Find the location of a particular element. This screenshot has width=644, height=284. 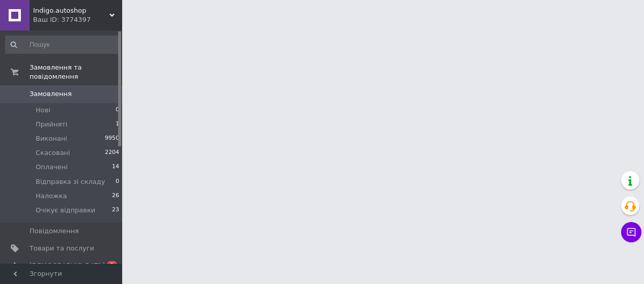

span: 26 is located at coordinates (116, 196).